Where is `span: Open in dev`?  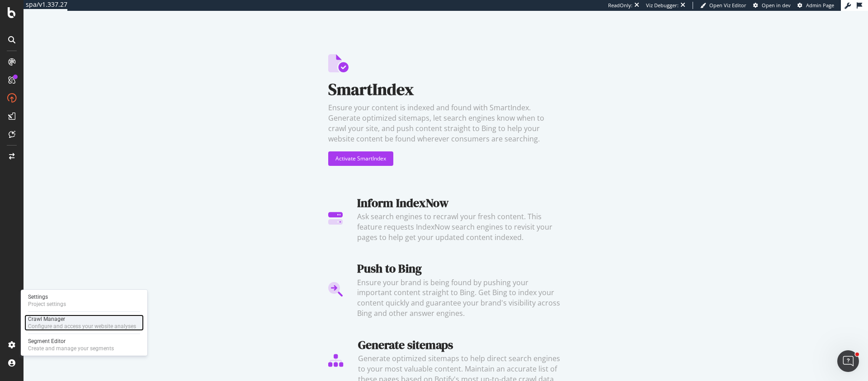
span: Open in dev is located at coordinates (776, 5).